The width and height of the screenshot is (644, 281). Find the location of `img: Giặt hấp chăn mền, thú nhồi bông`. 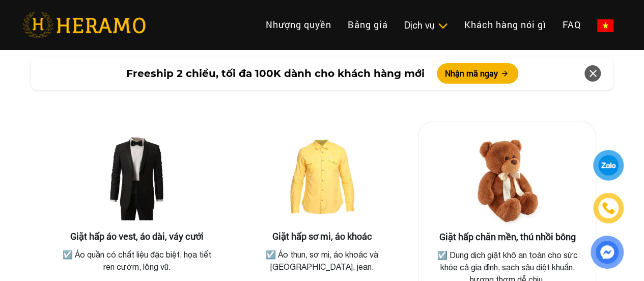

img: Giặt hấp chăn mền, thú nhồi bông is located at coordinates (507, 181).